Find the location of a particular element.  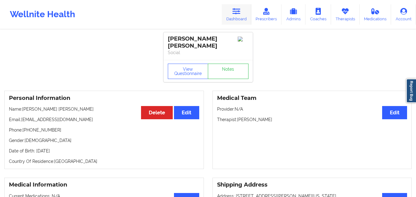

a: Therapists is located at coordinates (345, 14).